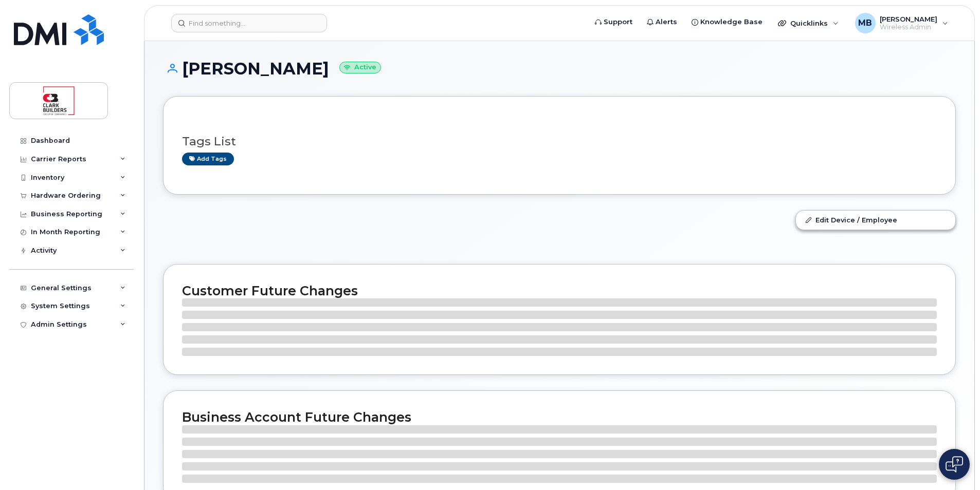 The image size is (980, 490). What do you see at coordinates (560, 290) in the screenshot?
I see `h2: Customer Future Changes` at bounding box center [560, 290].